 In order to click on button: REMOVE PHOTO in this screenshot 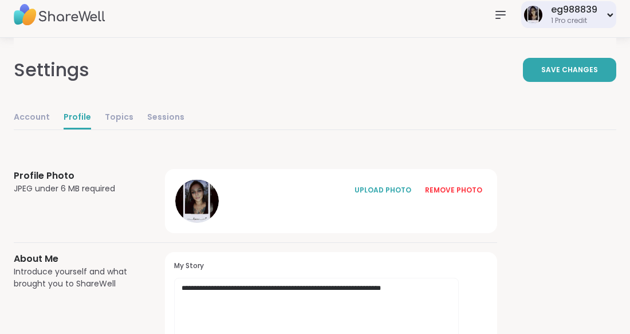, I will do `click(454, 190)`.